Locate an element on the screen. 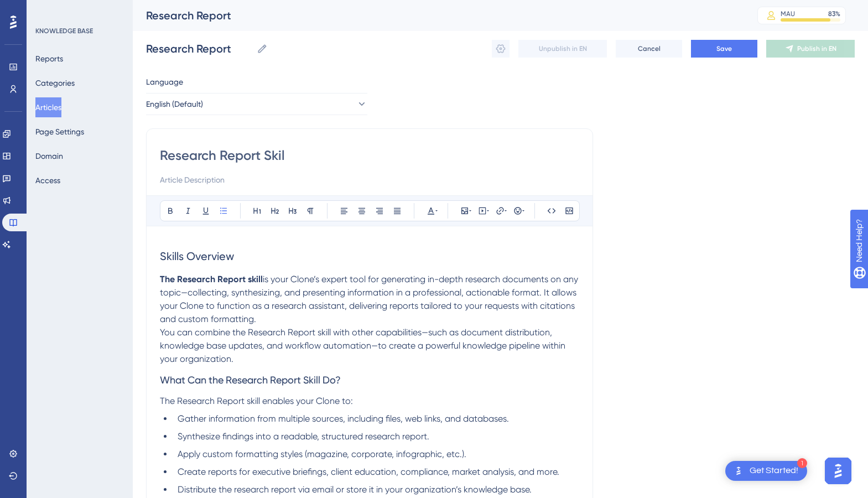  button: Publish in EN is located at coordinates (811, 49).